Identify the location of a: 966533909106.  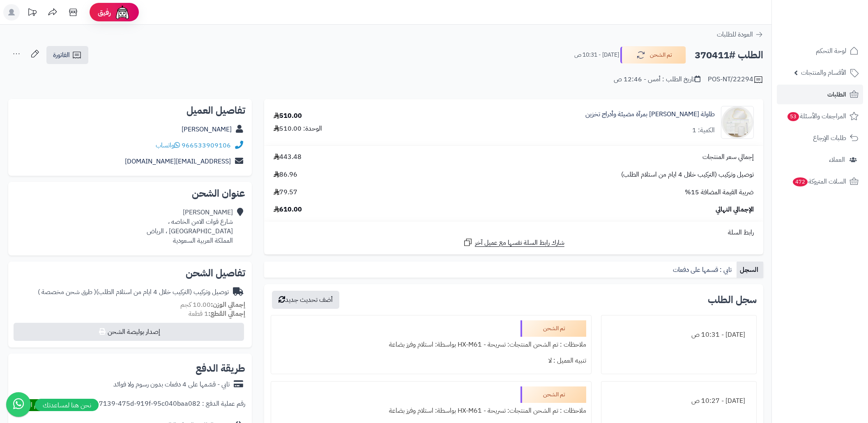
(206, 145).